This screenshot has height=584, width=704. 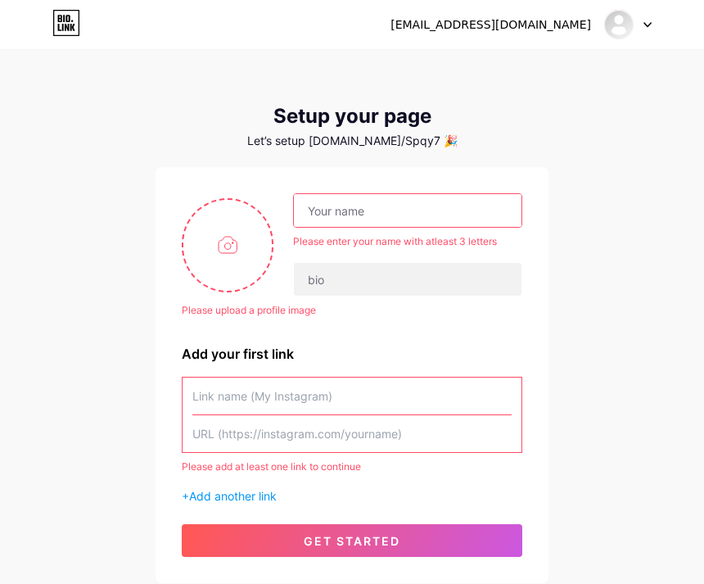 What do you see at coordinates (408, 242) in the screenshot?
I see `div: Please enter your name with atleast 3 letters` at bounding box center [408, 242].